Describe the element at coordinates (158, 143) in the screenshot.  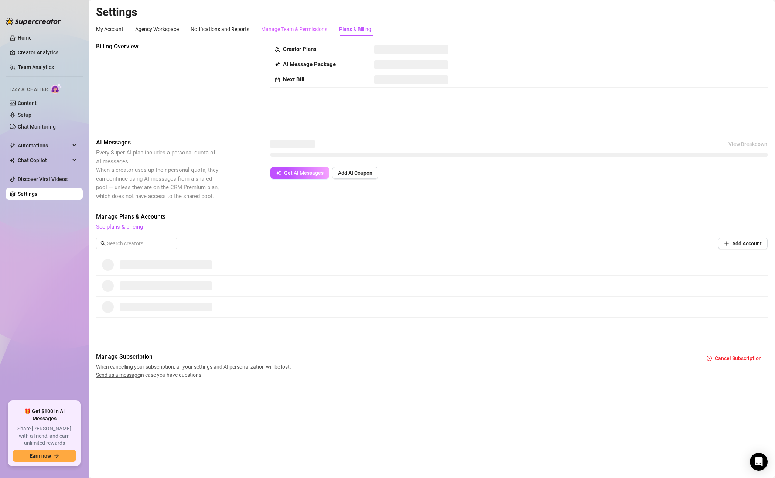
I see `span: AI Messages` at that location.